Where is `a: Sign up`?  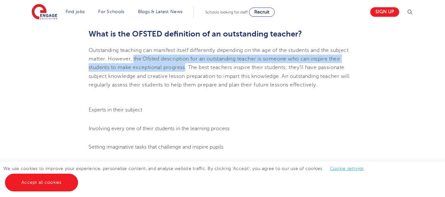
a: Sign up is located at coordinates (384, 12).